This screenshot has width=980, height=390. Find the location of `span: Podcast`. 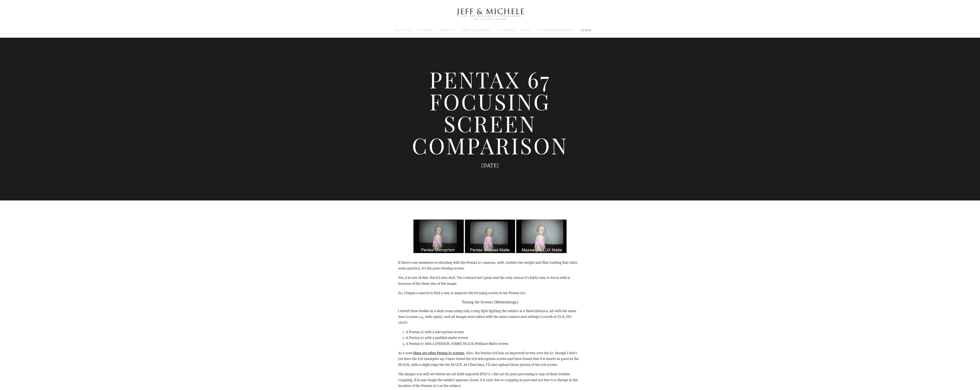

span: Podcast is located at coordinates (425, 30).